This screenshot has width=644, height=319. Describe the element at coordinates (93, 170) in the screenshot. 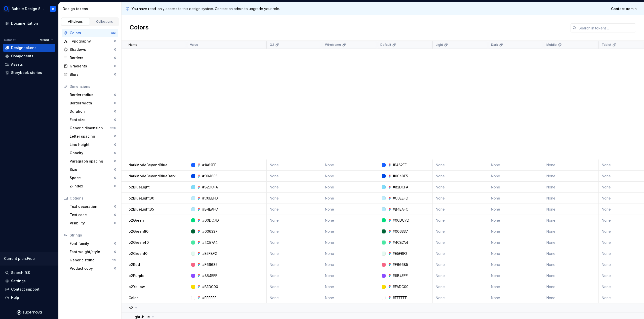

I see `a: Size0` at that location.